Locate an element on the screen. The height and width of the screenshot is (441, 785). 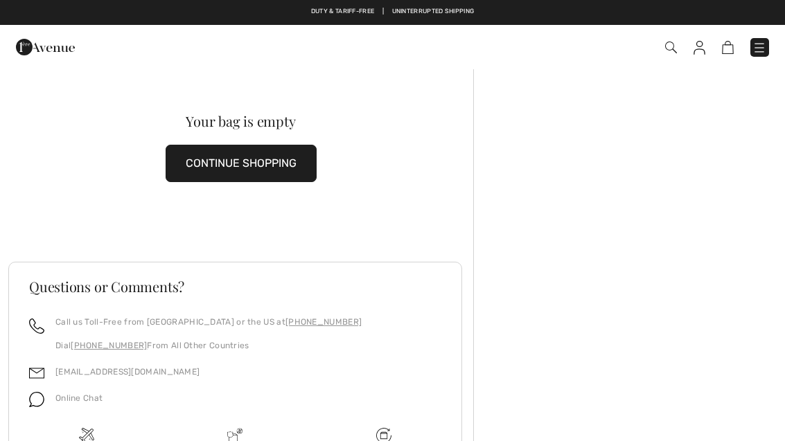
button: CONTINUE SHOPPING is located at coordinates (241, 164).